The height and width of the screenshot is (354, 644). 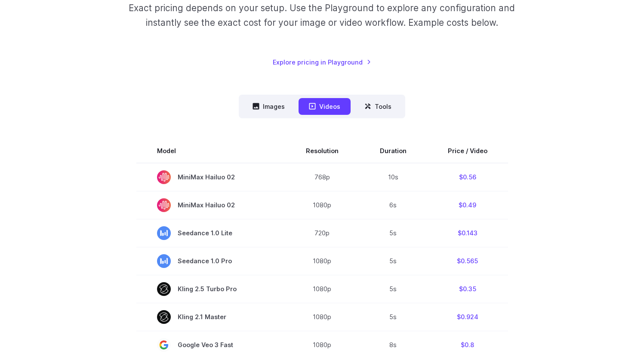 What do you see at coordinates (210, 261) in the screenshot?
I see `span: Seedance 1.0 Pro` at bounding box center [210, 261].